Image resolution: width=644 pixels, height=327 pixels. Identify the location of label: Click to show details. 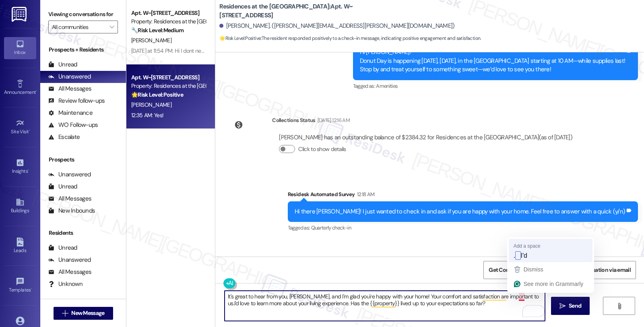
(322, 149).